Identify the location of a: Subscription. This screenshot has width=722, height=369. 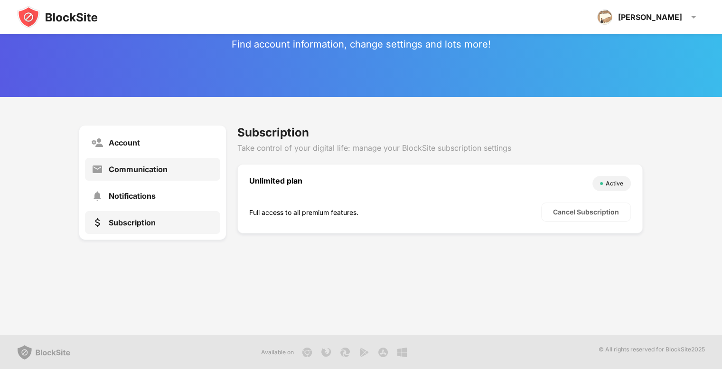
(152, 222).